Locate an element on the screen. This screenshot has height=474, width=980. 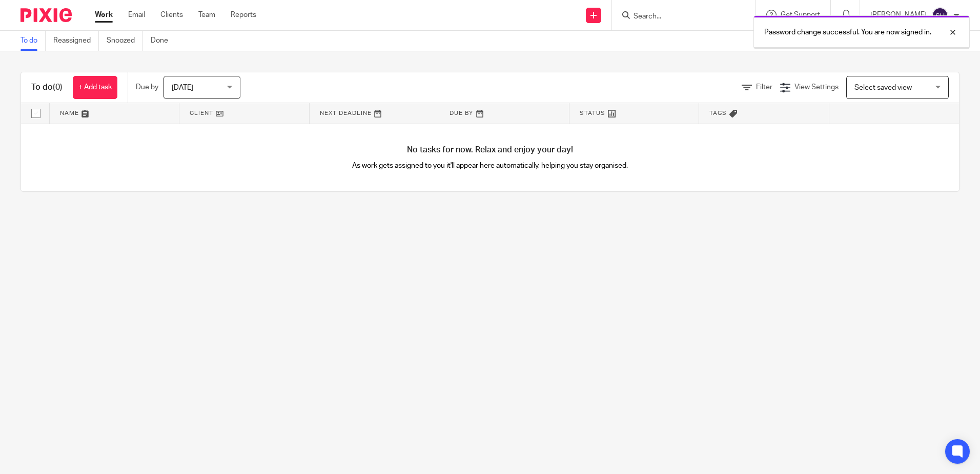
a: Work is located at coordinates (103, 15).